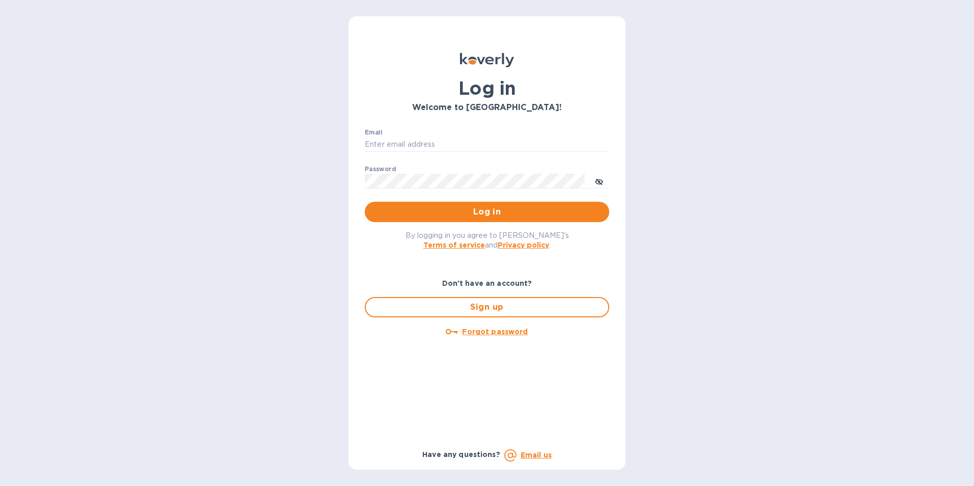 This screenshot has width=974, height=486. Describe the element at coordinates (599, 181) in the screenshot. I see `button: toggle password visibility` at that location.